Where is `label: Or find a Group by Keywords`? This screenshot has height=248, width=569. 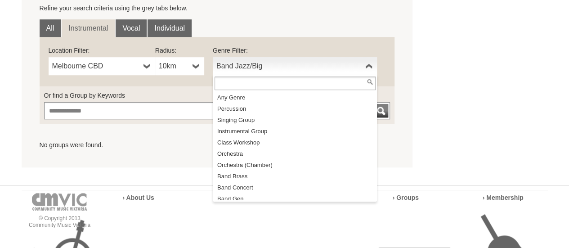 label: Or find a Group by Keywords is located at coordinates (217, 95).